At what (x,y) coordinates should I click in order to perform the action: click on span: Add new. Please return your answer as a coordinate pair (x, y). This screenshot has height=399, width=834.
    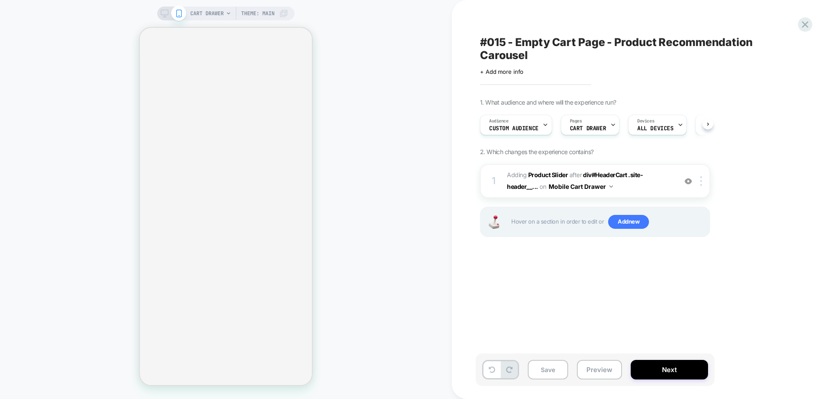
    Looking at the image, I should click on (628, 222).